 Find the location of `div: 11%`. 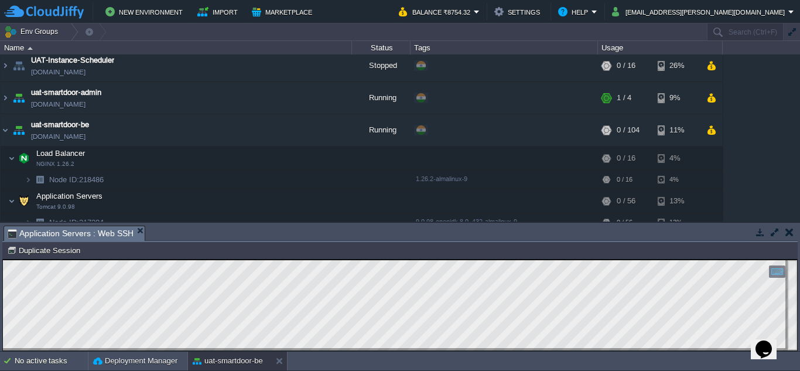

div: 11% is located at coordinates (676, 130).